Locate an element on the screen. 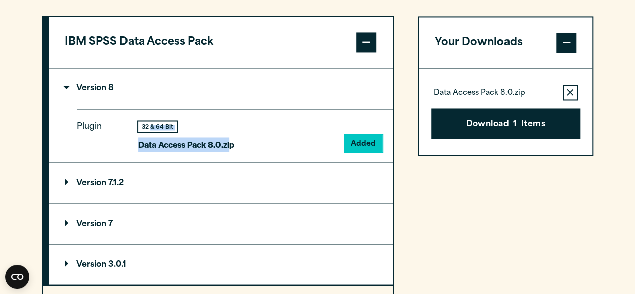  button: Your Downloads is located at coordinates (505, 43).